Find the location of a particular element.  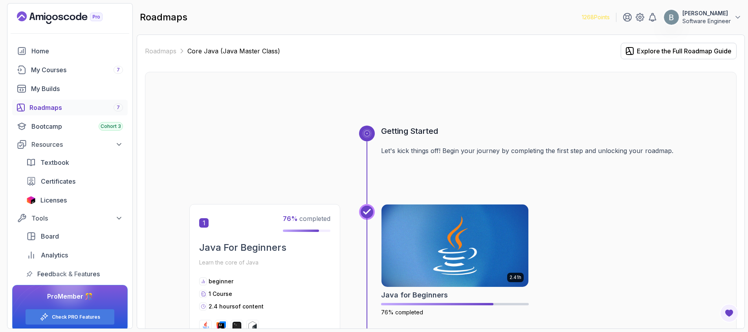

div: Roadmaps is located at coordinates (76, 108).